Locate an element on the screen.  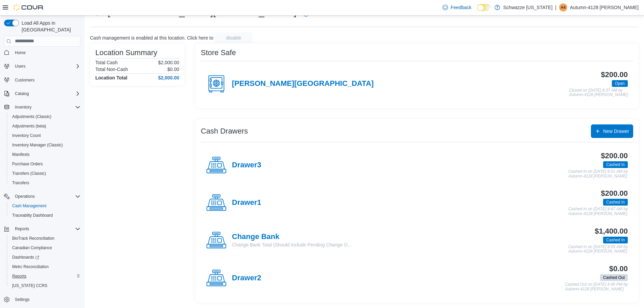
button: Metrc Reconciliation is located at coordinates (45, 267).